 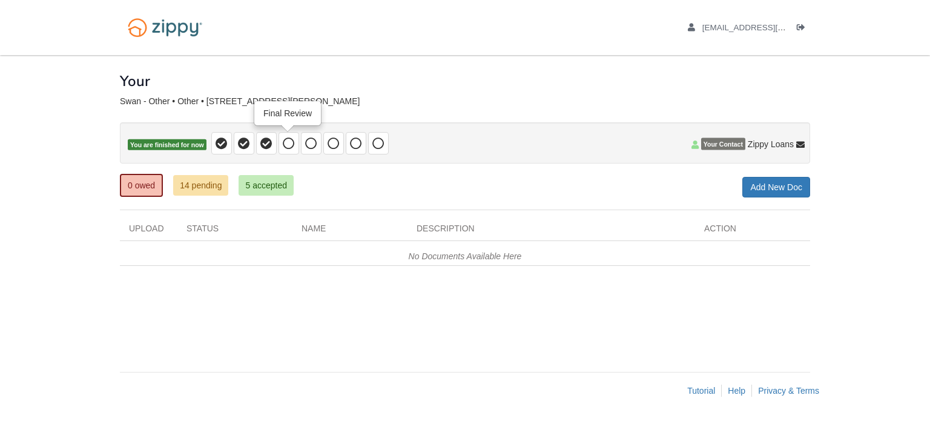 What do you see at coordinates (141, 185) in the screenshot?
I see `a: 0 owed` at bounding box center [141, 185].